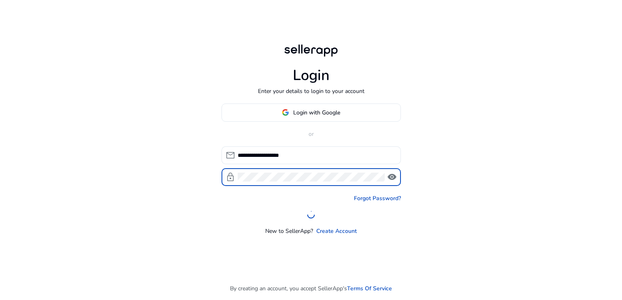 This screenshot has height=300, width=622. What do you see at coordinates (336, 231) in the screenshot?
I see `a: Create Account` at bounding box center [336, 231].